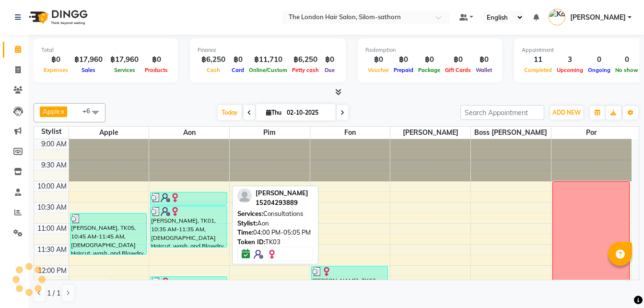  Describe the element at coordinates (570, 59) in the screenshot. I see `div: 3` at that location.